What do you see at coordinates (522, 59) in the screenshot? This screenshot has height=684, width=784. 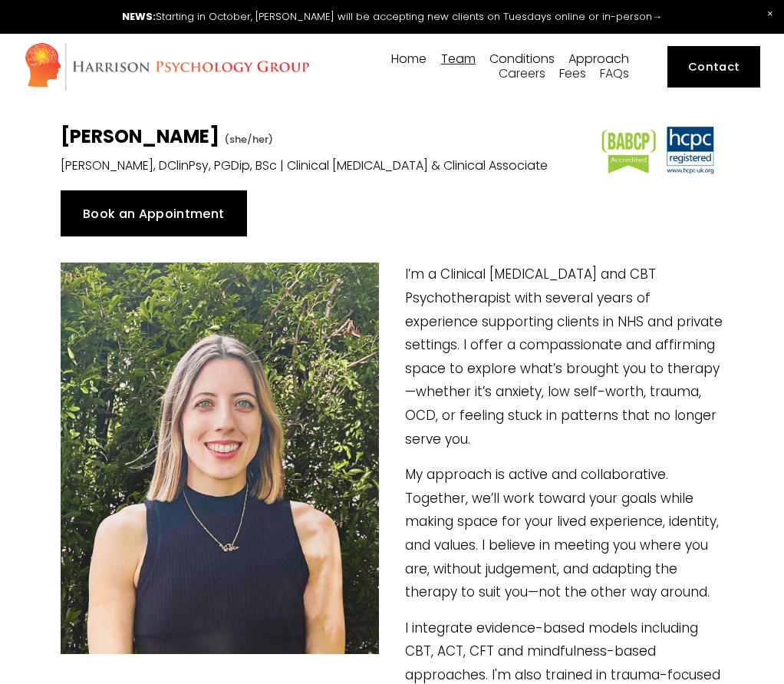 I see `span: Conditions` at bounding box center [522, 59].